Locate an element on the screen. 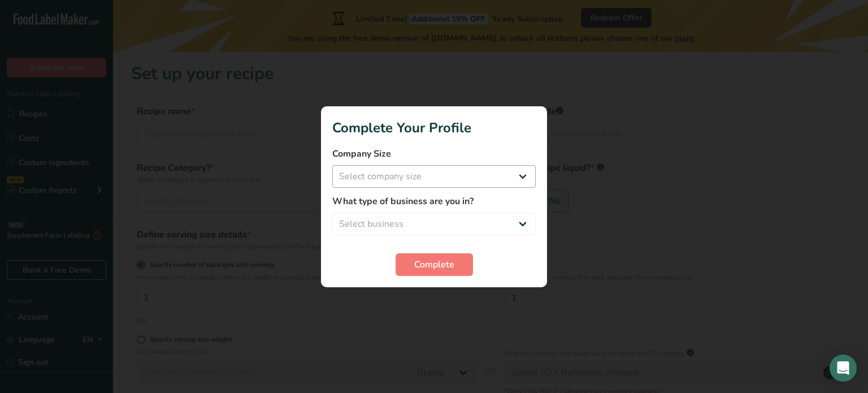 Image resolution: width=868 pixels, height=393 pixels. label: What type of business are you in? is located at coordinates (434, 201).